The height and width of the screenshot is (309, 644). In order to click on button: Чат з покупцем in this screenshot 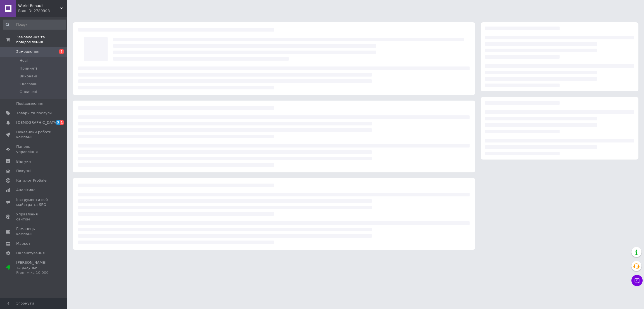, I will do `click(637, 281)`.